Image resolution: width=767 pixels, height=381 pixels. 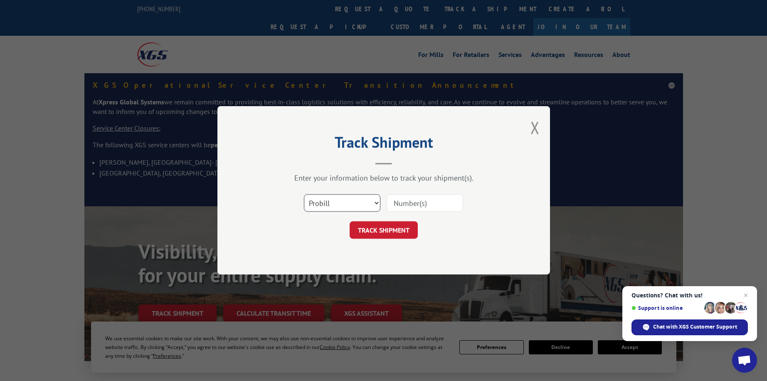 I want to click on button: TRACK SHIPMENT, so click(x=384, y=230).